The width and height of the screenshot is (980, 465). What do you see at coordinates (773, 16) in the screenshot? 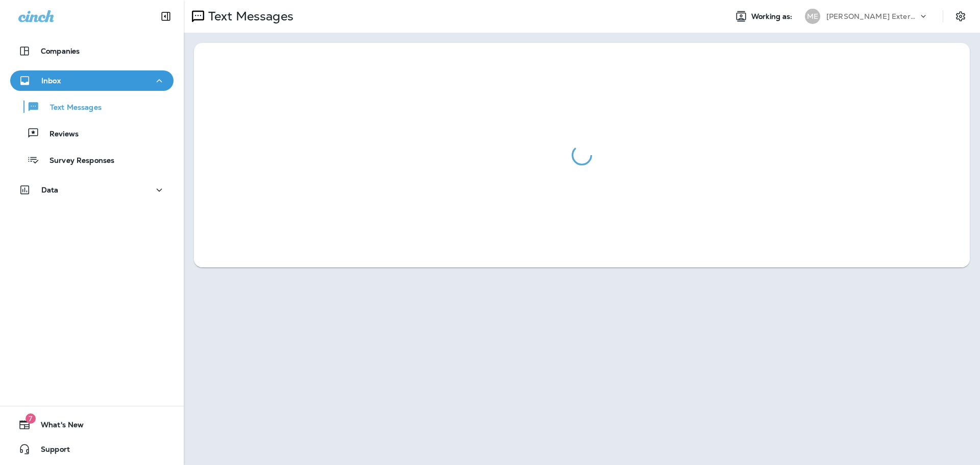
I see `span: Working as:` at bounding box center [773, 16].